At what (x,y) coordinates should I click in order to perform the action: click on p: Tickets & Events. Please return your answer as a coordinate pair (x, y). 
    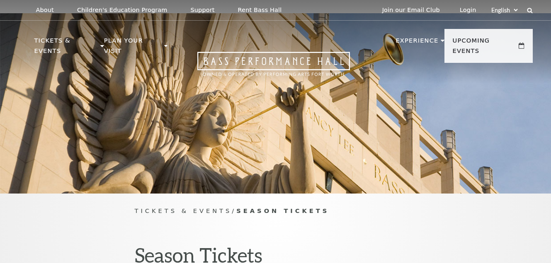
    Looking at the image, I should click on (66, 48).